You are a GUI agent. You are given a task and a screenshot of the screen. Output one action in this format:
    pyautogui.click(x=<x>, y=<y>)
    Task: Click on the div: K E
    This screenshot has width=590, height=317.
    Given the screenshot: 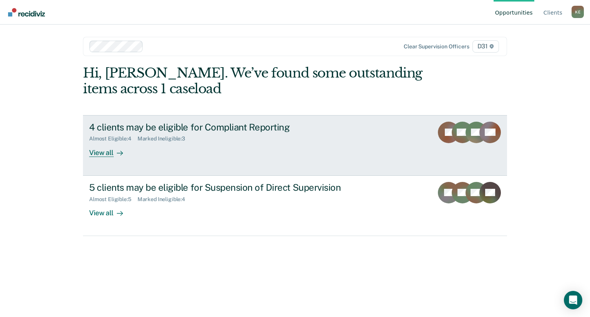 What is the action you would take?
    pyautogui.click(x=578, y=12)
    